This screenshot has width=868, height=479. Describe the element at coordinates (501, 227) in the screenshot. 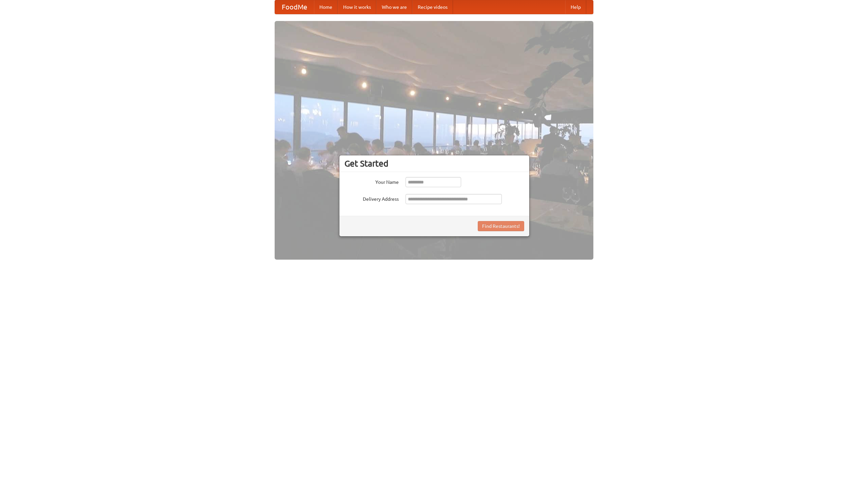

I see `button: Find Restaurants!` at that location.